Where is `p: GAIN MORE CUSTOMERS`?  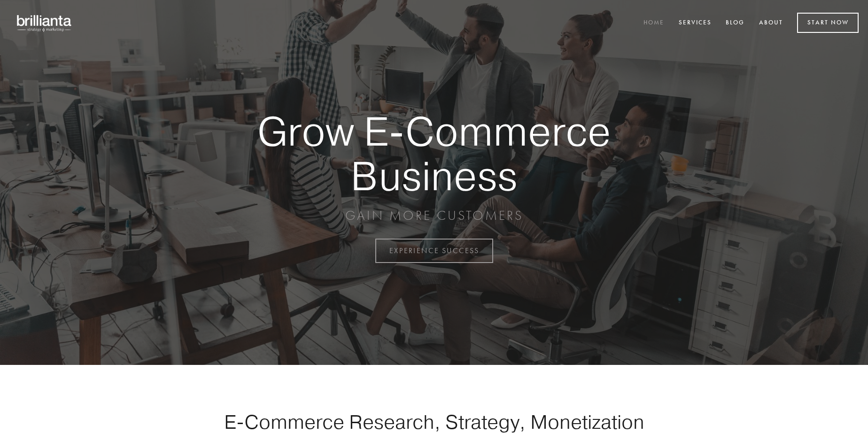 p: GAIN MORE CUSTOMERS is located at coordinates (434, 216).